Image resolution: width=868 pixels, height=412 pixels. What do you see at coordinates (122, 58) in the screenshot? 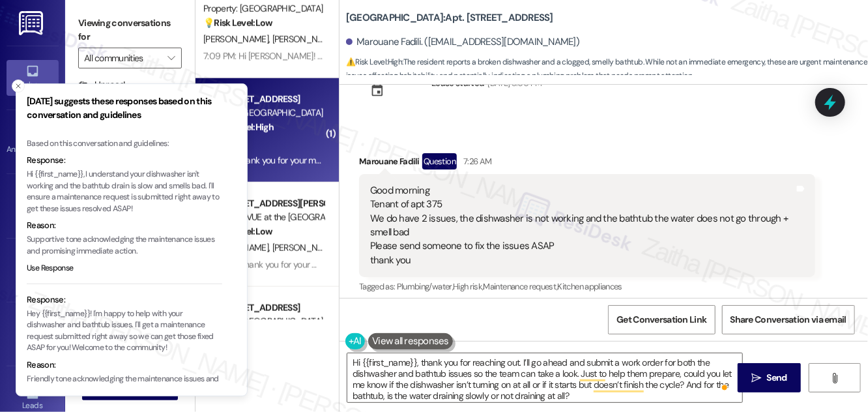
I see `input: All communities` at bounding box center [122, 58].